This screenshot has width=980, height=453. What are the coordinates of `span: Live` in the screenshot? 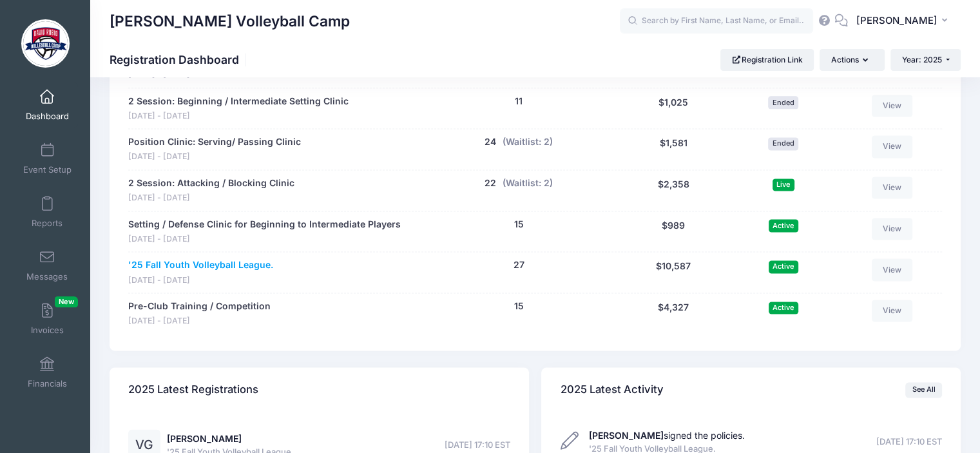 It's located at (784, 184).